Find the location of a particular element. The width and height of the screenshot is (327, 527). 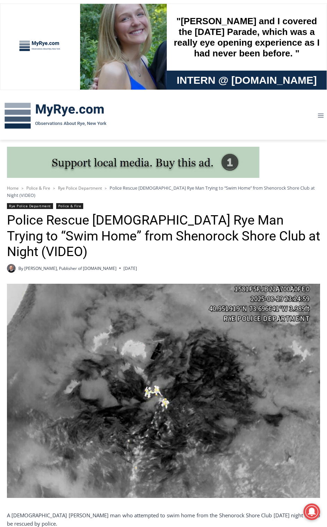

img: (PHOTO: Rye Police rescued 51 year old Rye resident Kenneth Niejadlik after he attempted to "swim... is located at coordinates (163, 391).